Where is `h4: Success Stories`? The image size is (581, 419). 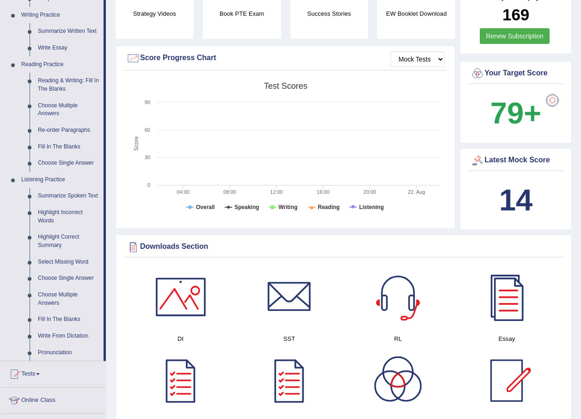 h4: Success Stories is located at coordinates (329, 13).